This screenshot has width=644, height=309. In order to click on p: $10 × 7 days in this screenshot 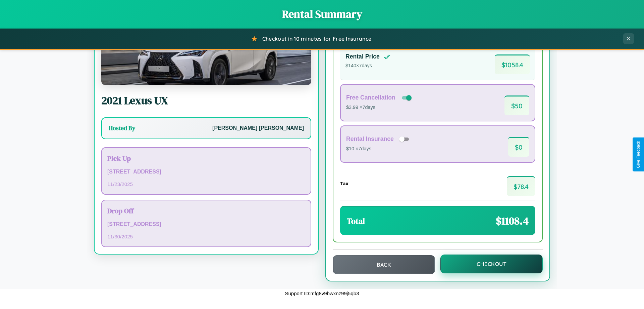, I will do `click(379, 149)`.